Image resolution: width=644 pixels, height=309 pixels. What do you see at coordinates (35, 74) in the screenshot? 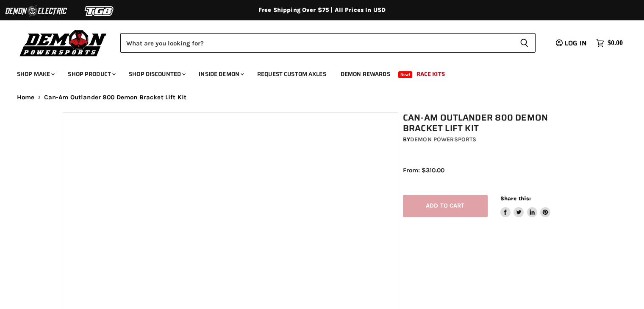
I see `a: Shop Make` at bounding box center [35, 74].